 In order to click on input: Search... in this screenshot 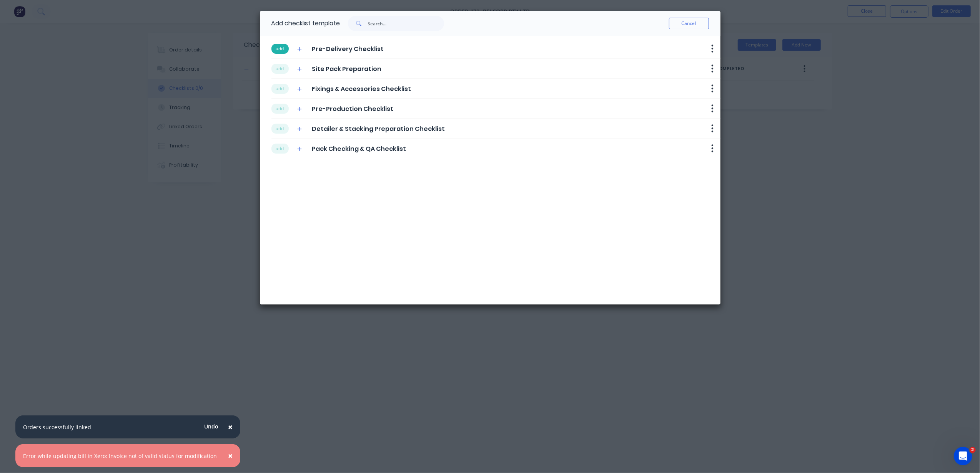, I will do `click(406, 23)`.